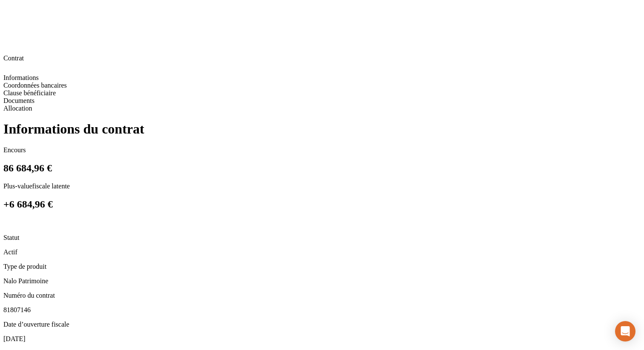 The image size is (644, 350). Describe the element at coordinates (18, 108) in the screenshot. I see `span: Allocation` at that location.